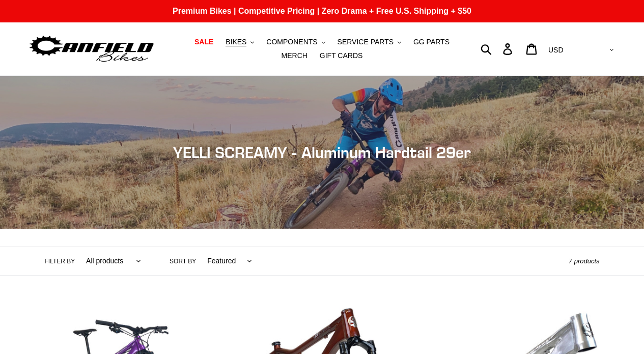 The height and width of the screenshot is (354, 644). I want to click on a: GIFT CARDS, so click(341, 55).